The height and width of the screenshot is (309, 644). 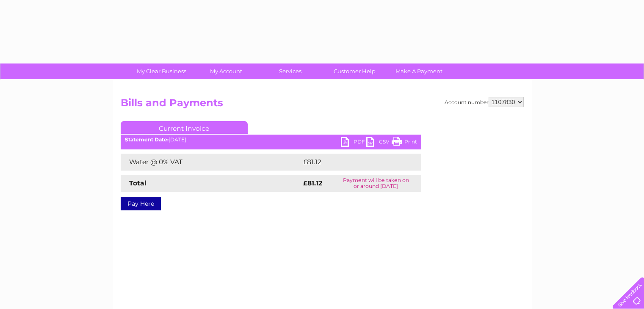 What do you see at coordinates (354, 143) in the screenshot?
I see `a: PDF` at bounding box center [354, 143].